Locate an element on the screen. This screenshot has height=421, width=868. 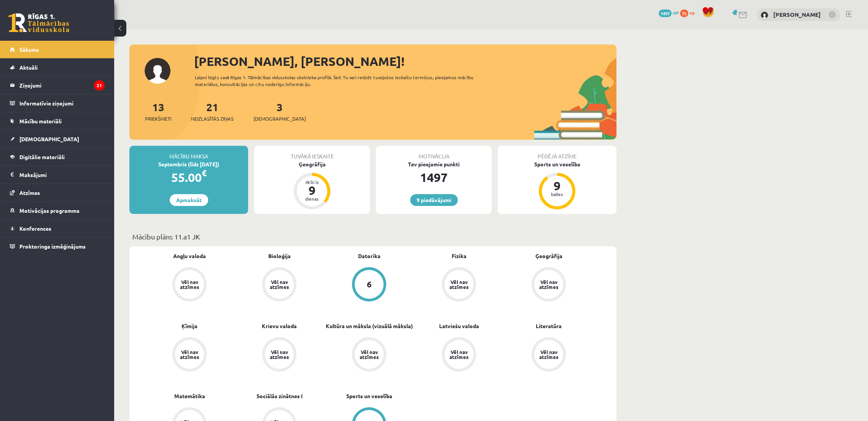
a: Atzīmes is located at coordinates (57, 193).